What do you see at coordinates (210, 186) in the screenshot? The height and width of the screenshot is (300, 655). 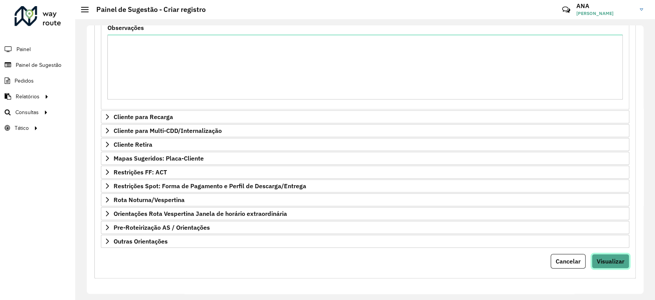 I see `span: Restrições Spot: Forma de Pagamento e Perfil de Descarga/Entrega` at bounding box center [210, 186].